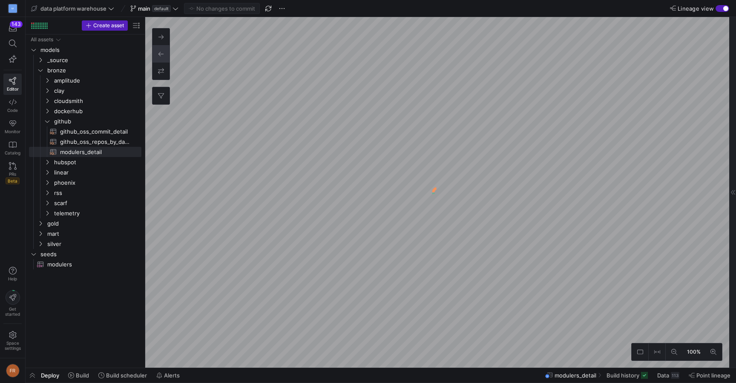  What do you see at coordinates (623, 376) in the screenshot?
I see `span: Build history` at bounding box center [623, 376].